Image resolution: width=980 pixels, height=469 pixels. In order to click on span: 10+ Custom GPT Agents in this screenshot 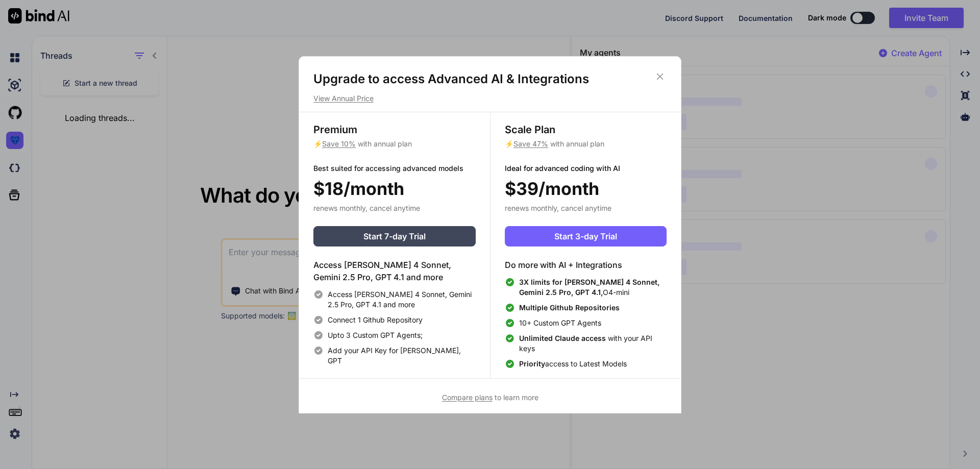, I will do `click(560, 323)`.